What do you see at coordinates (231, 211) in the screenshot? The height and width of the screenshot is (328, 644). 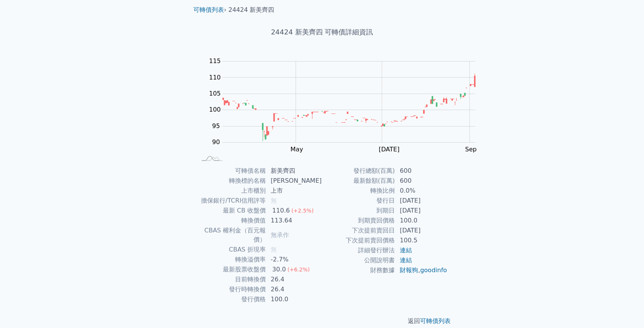 I see `td: 最新 CB 收盤價` at bounding box center [231, 211].